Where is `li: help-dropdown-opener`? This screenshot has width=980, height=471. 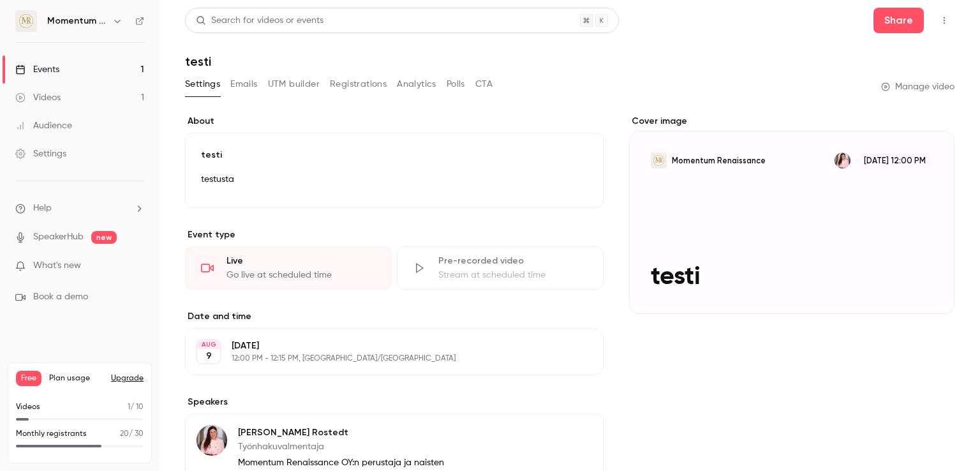 li: help-dropdown-opener is located at coordinates (80, 208).